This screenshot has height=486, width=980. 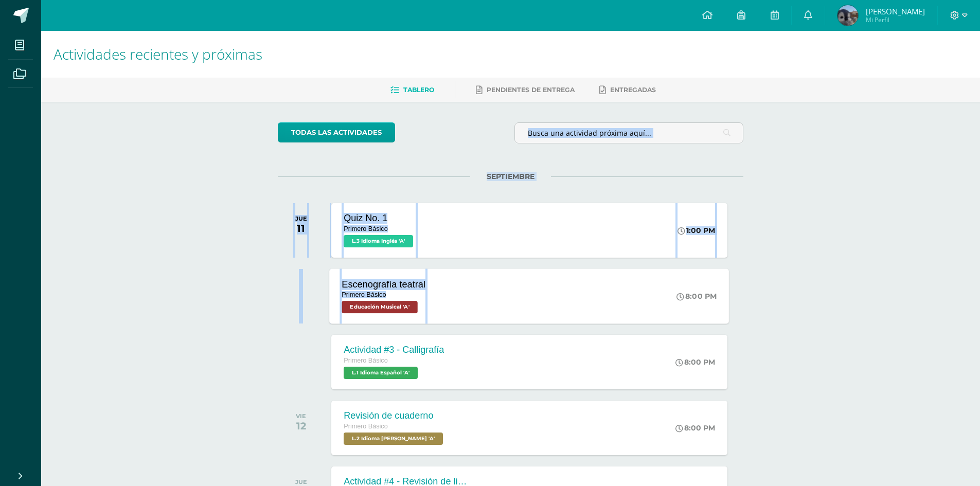 What do you see at coordinates (393, 438) in the screenshot?
I see `span: L.2 Idioma Maya Kaqchikel 'A'` at bounding box center [393, 438].